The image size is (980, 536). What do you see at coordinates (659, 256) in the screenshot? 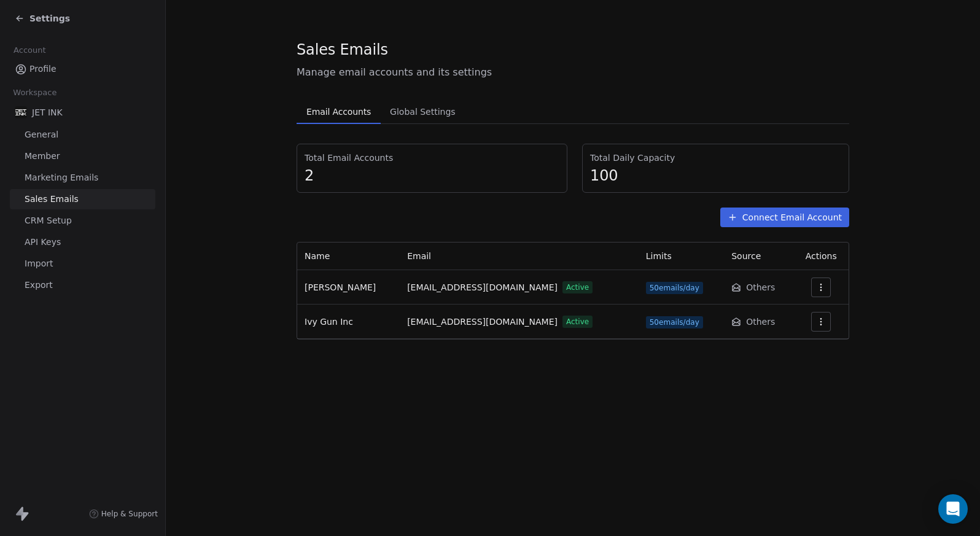
I see `span: Limits` at bounding box center [659, 256].